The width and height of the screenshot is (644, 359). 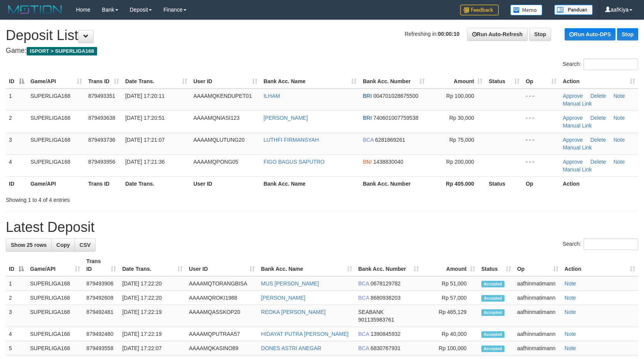 I want to click on span: SEABANK, so click(x=371, y=312).